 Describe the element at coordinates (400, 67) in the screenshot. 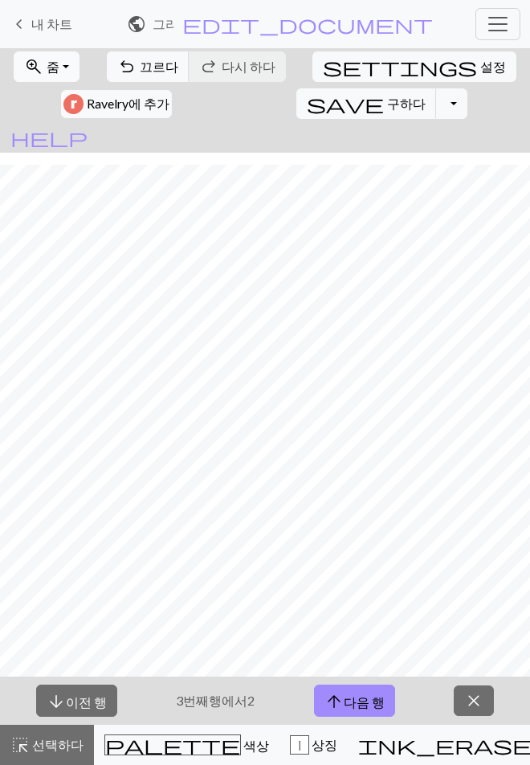

I see `span: settings` at that location.